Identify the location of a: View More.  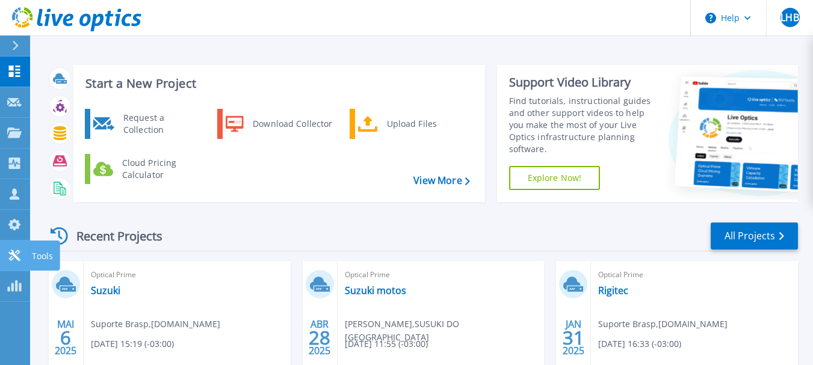
(441, 181).